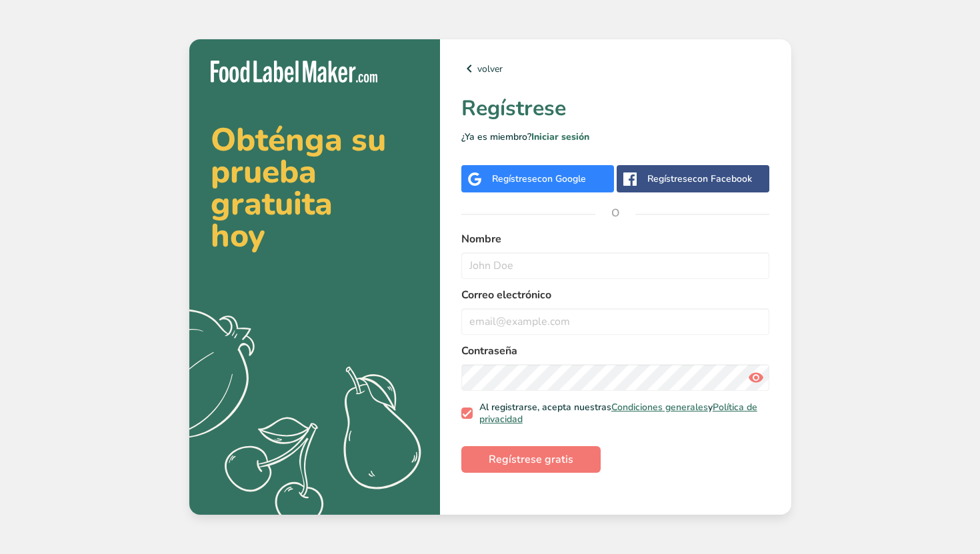 The height and width of the screenshot is (554, 980). Describe the element at coordinates (615, 239) in the screenshot. I see `label: Nombre` at that location.